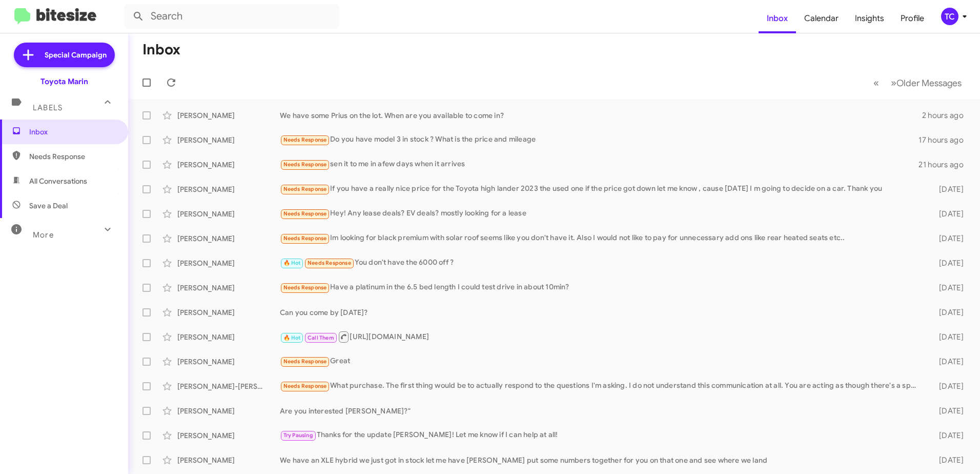 This screenshot has height=474, width=980. I want to click on div: Do you have model 3 in stock ? What is the price and mileage, so click(599, 139).